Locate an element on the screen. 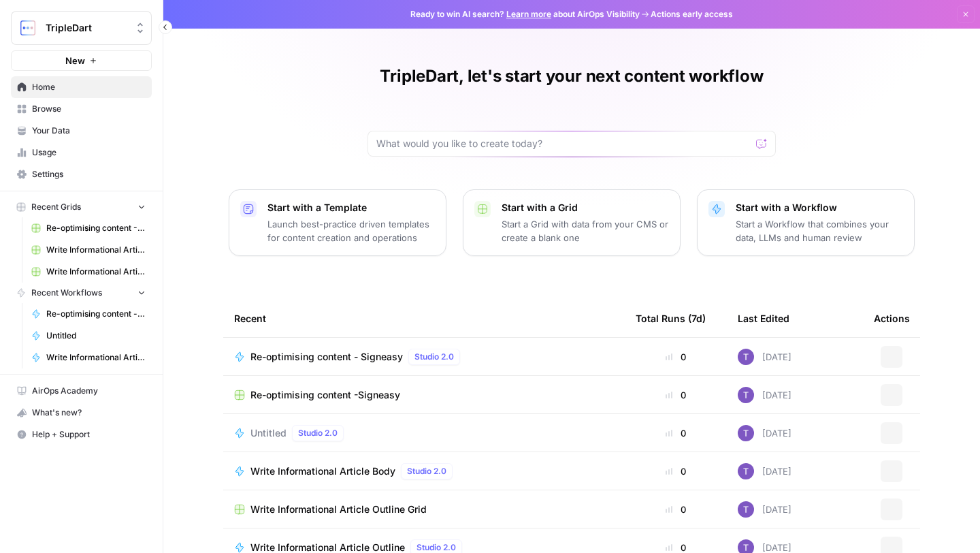 This screenshot has width=980, height=553. p: Start a Grid with data from your CMS or create a blank one is located at coordinates (585, 231).